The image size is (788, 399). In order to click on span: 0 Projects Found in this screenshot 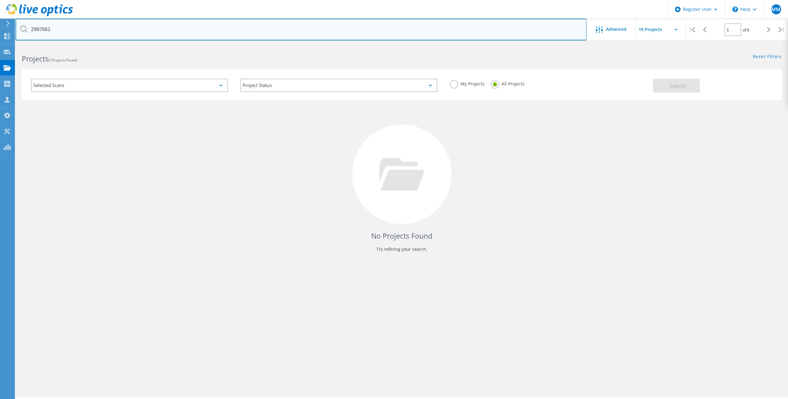, I will do `click(63, 60)`.